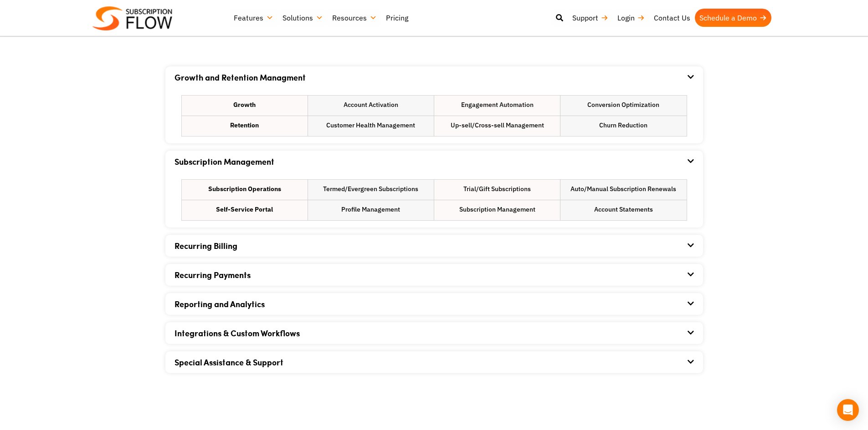 Image resolution: width=868 pixels, height=430 pixels. I want to click on a: Contact Us, so click(672, 18).